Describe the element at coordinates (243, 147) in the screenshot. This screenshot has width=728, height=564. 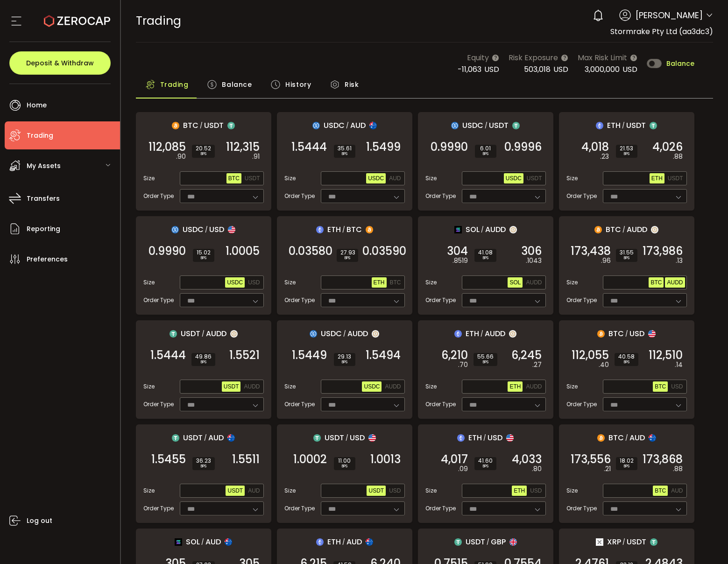
I see `span: 112,315` at that location.